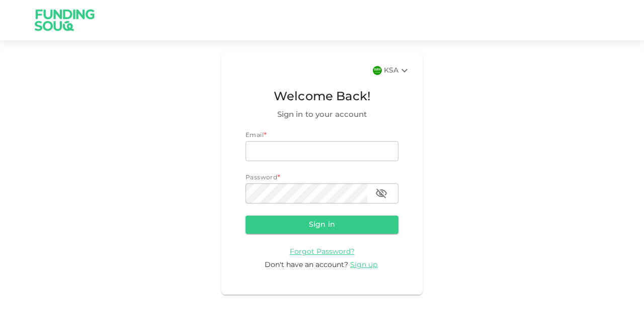 The image size is (644, 335). I want to click on span: Forgot Password?, so click(322, 252).